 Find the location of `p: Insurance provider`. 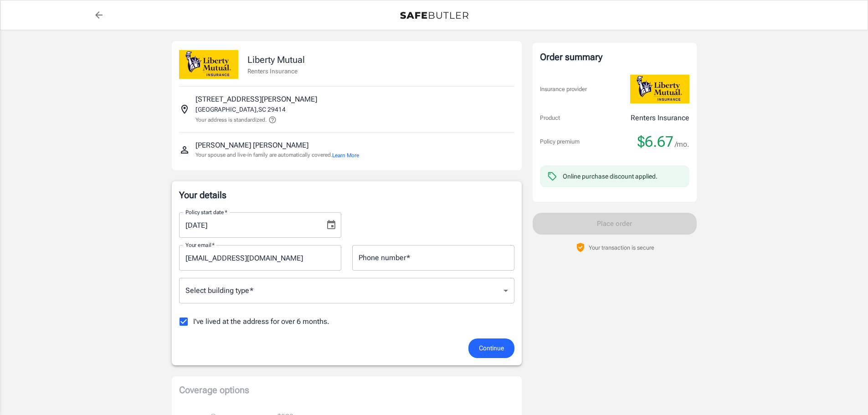

p: Insurance provider is located at coordinates (563, 89).